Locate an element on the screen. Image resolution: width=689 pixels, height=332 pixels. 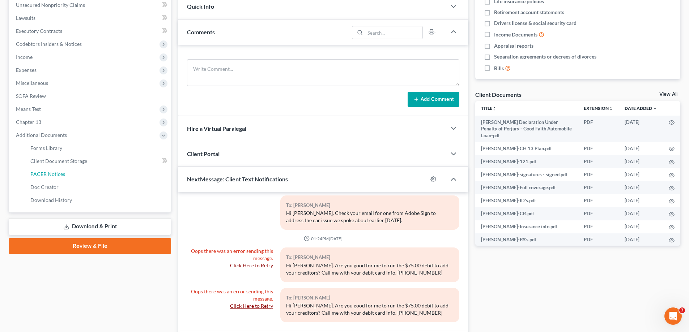
a: PACER Notices is located at coordinates (98, 174).